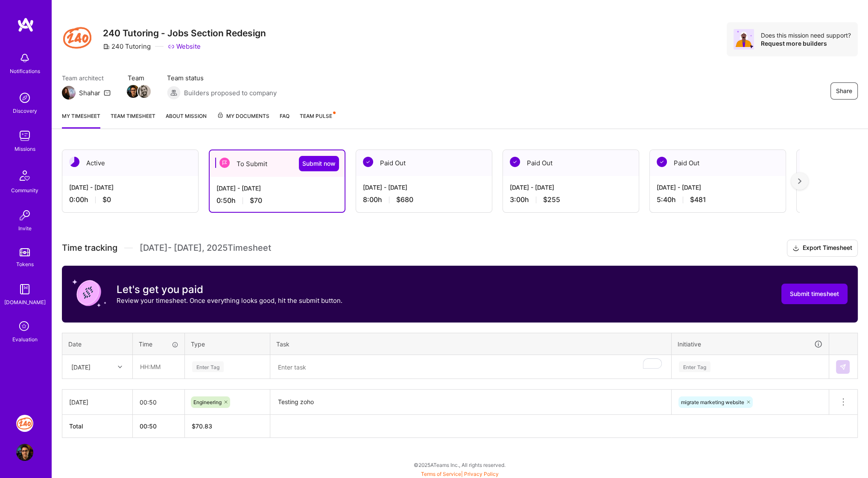  Describe the element at coordinates (806, 43) in the screenshot. I see `div: Request more builders` at that location.